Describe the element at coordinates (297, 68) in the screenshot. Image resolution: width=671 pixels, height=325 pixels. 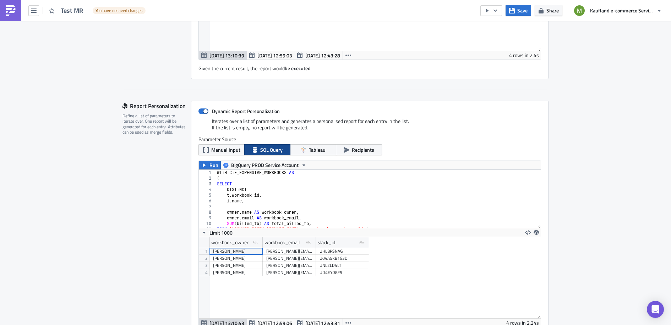
I see `strong: be executed` at that location.